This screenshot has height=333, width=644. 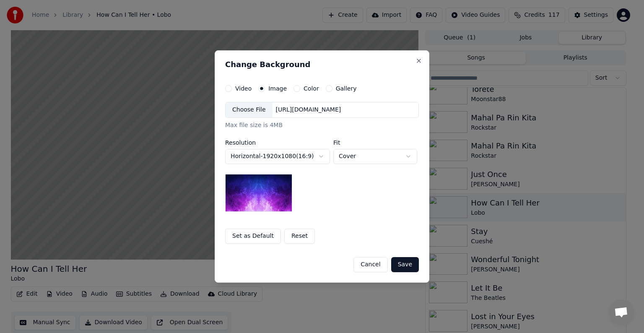 I want to click on div: Max file size is 4MB, so click(x=322, y=126).